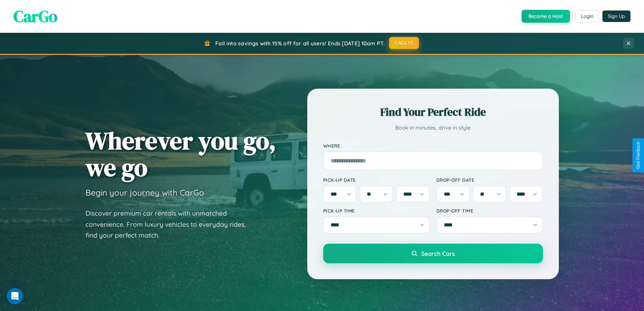 This screenshot has height=311, width=644. I want to click on span: CarGo, so click(35, 16).